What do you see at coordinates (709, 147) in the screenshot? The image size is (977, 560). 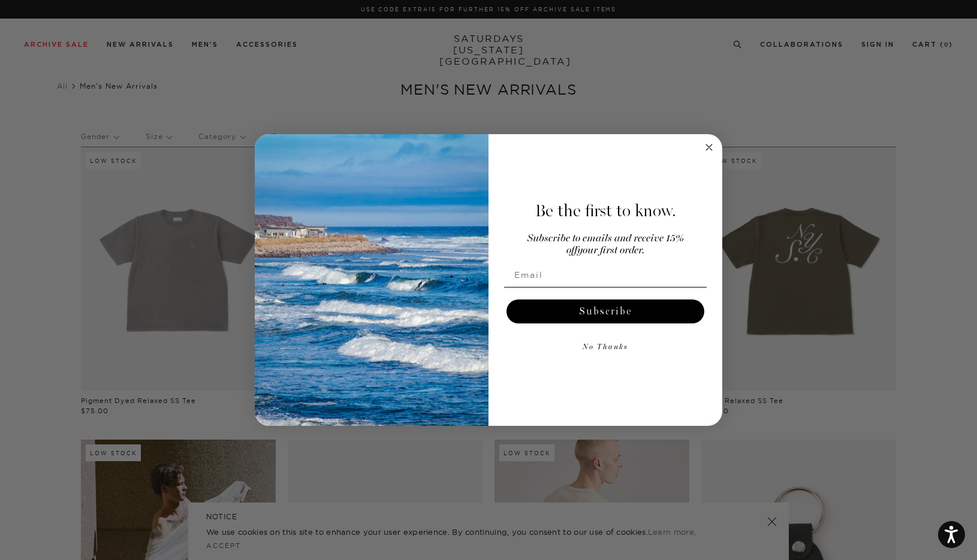 I see `button: Close dialog` at bounding box center [709, 147].